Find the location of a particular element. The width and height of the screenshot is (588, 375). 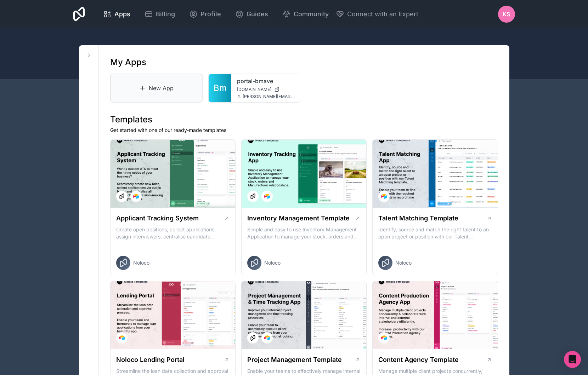

h1: My Apps is located at coordinates (128, 62).